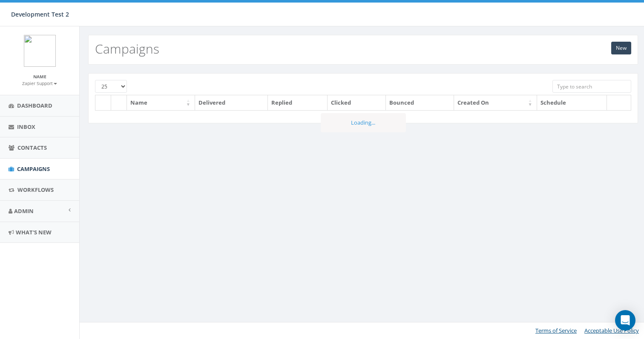 The height and width of the screenshot is (339, 644). Describe the element at coordinates (556, 330) in the screenshot. I see `a: Terms of Service` at that location.